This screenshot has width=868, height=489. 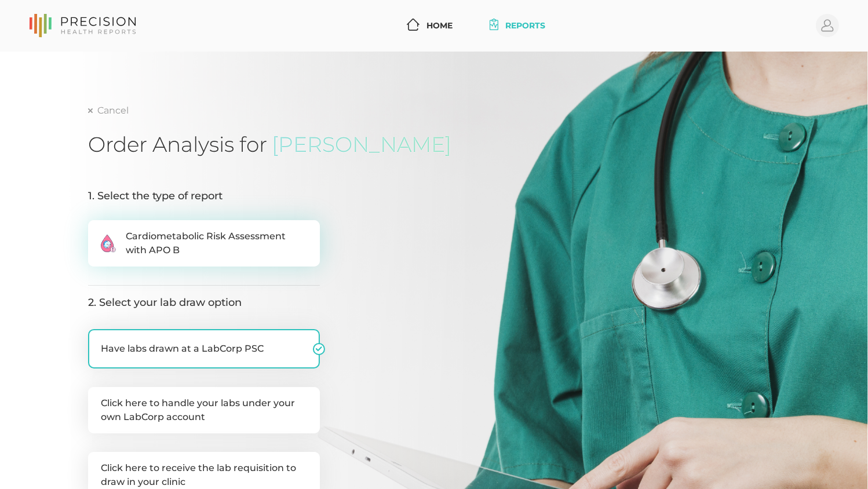 I want to click on a: Reports, so click(x=517, y=26).